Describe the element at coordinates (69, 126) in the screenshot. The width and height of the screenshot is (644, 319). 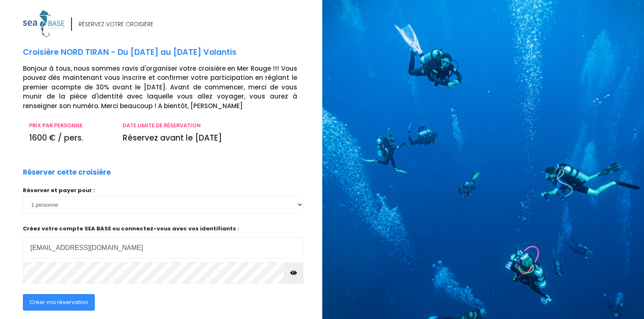
I see `p: PRIX PAR PERSONNE` at that location.